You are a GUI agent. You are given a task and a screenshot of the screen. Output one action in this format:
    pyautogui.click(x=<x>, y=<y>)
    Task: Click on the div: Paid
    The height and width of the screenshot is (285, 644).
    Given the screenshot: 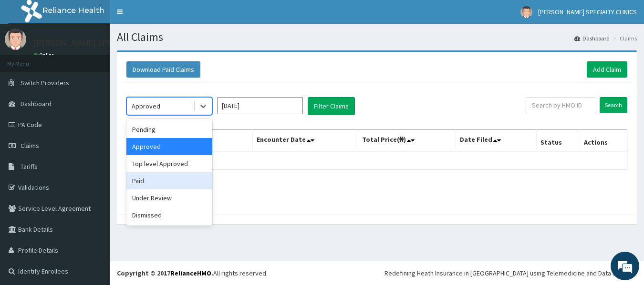 What is the action you would take?
    pyautogui.click(x=169, y=181)
    